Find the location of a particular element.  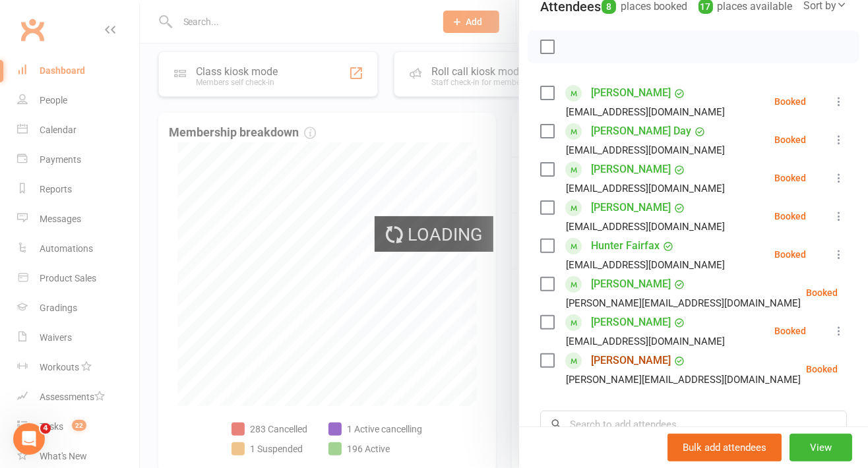

button: Bulk add attendees is located at coordinates (724, 447).